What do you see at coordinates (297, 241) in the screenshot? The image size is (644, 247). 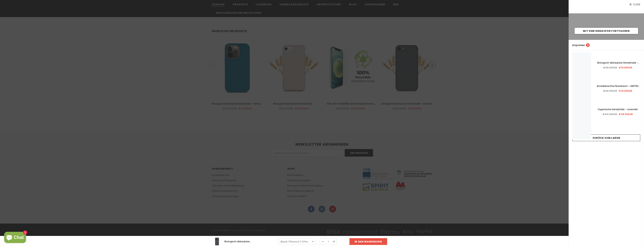 I see `a: Black / iPhone 12 / 12 Pro -€21.90EUR` at bounding box center [297, 241].